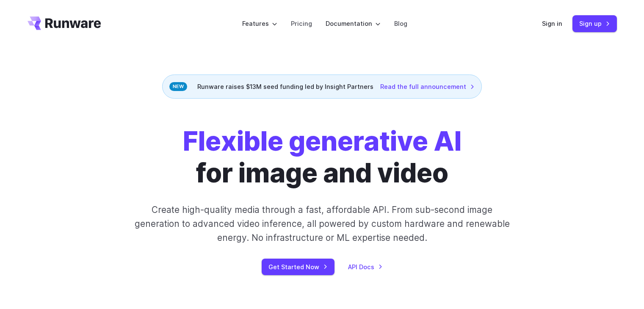 The width and height of the screenshot is (644, 309). What do you see at coordinates (322, 158) in the screenshot?
I see `h1: for image and video` at bounding box center [322, 158].